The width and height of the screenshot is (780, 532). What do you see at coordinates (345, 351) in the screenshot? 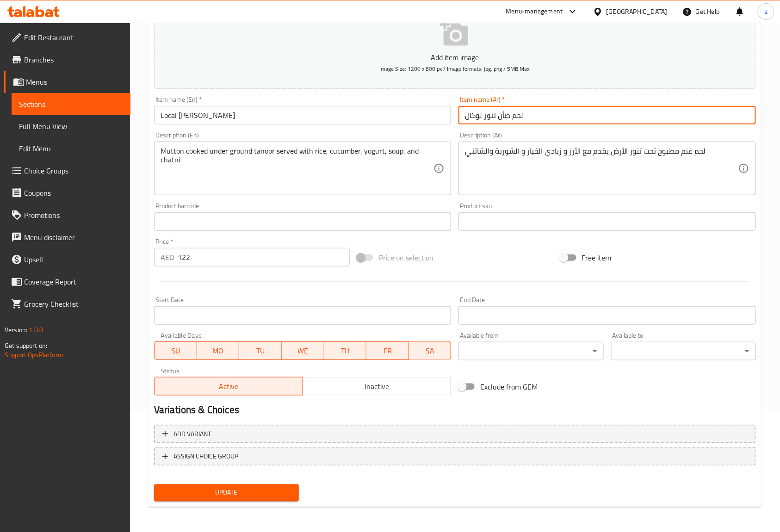
I see `span: TH` at bounding box center [345, 351].